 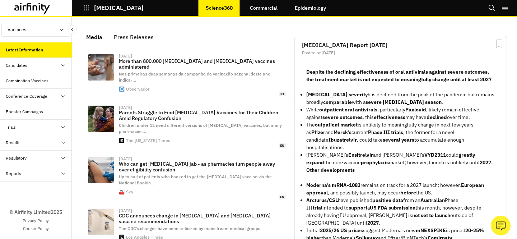 What do you see at coordinates (333, 185) in the screenshot?
I see `strong: Moderna’s mRNA-1083` at bounding box center [333, 185].